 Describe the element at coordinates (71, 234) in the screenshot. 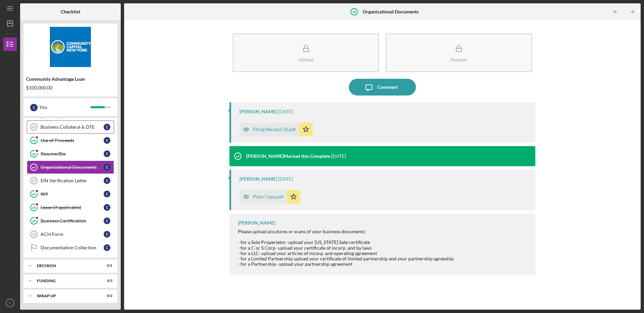

I see `a: 31ACH Form C` at that location.